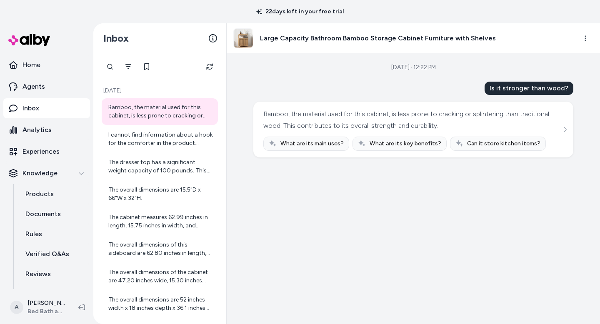 The image size is (600, 324). Describe the element at coordinates (40, 173) in the screenshot. I see `p: Knowledge` at that location.